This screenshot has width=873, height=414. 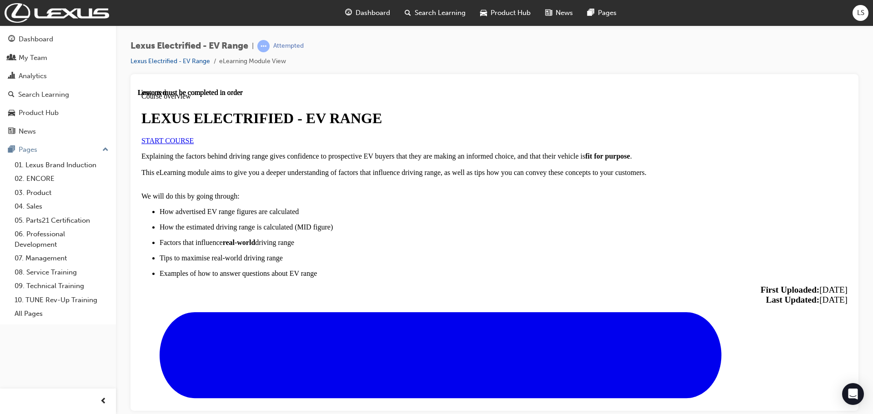 What do you see at coordinates (33, 58) in the screenshot?
I see `div: My Team` at bounding box center [33, 58].